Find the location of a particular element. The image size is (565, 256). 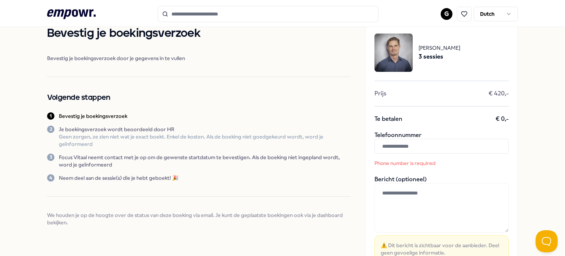

input: Search for products, categories or subcategories is located at coordinates (268, 14).